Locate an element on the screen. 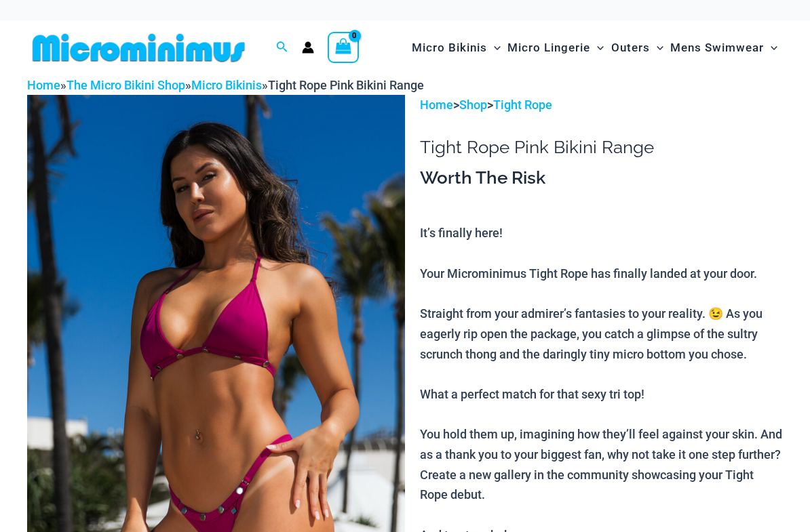 This screenshot has height=532, width=810. span: Micro Bikinis is located at coordinates (448, 47).